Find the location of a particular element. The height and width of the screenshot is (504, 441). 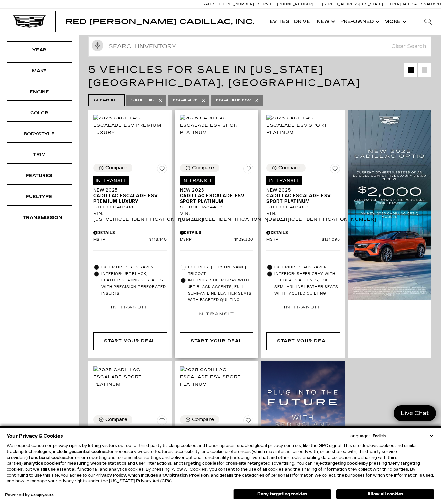

div: BodystyleBodystyle is located at coordinates (39, 134).